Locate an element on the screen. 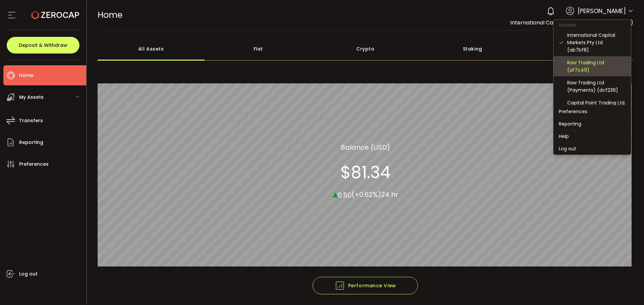 This screenshot has width=644, height=305. div: Raw Trading Ltd (Payments) (dcf236) is located at coordinates (596, 87).